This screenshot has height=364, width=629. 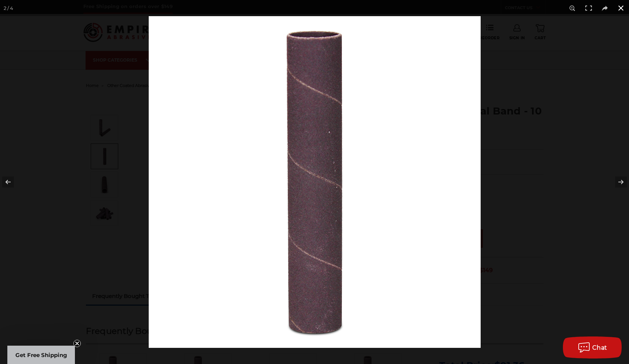 I want to click on button: Close teaser, so click(x=77, y=344).